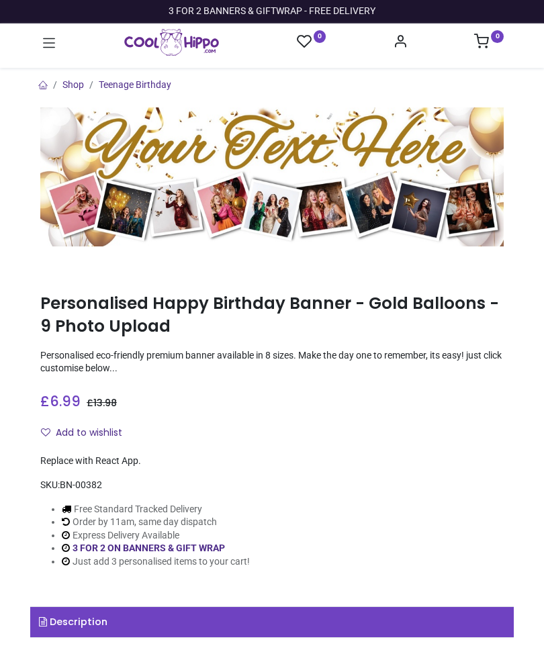 The width and height of the screenshot is (544, 656). I want to click on div: SKU:, so click(272, 486).